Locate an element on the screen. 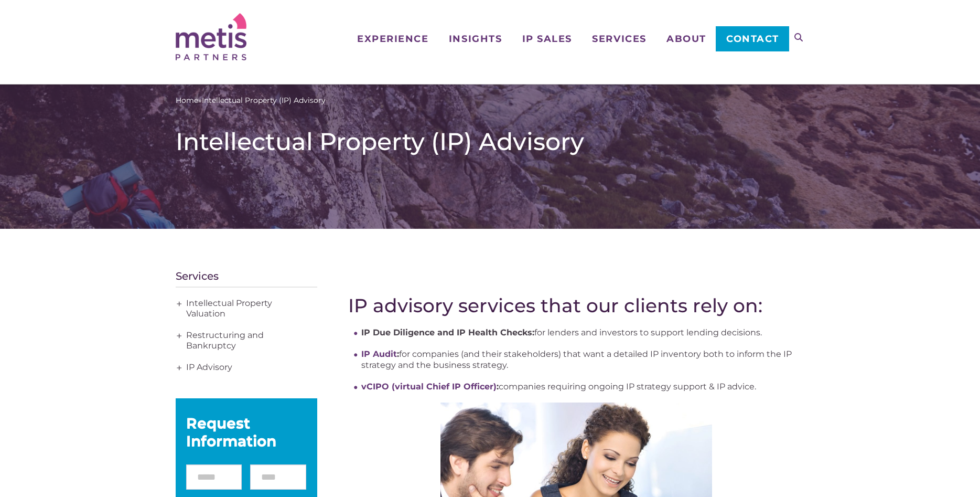  strong: IP Due Diligence and IP Health Checks: is located at coordinates (448, 333).